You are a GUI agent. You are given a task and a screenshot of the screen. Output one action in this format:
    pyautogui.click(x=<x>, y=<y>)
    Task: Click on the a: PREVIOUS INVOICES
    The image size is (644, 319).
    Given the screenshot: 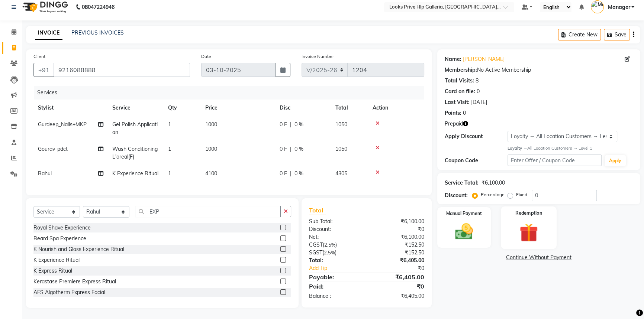 What is the action you would take?
    pyautogui.click(x=97, y=33)
    